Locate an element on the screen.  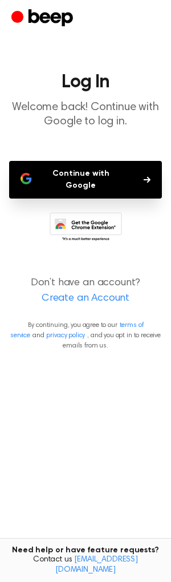
p: Welcome back! Continue with Google to log in. is located at coordinates (86, 115).